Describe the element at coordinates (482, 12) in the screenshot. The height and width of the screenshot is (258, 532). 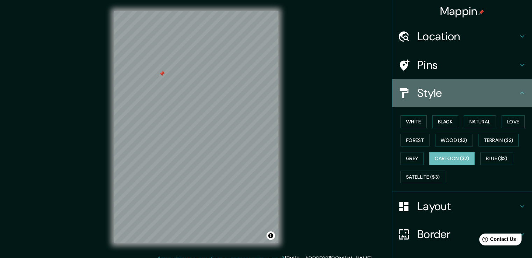
I see `img: pin-icon.png` at that location.